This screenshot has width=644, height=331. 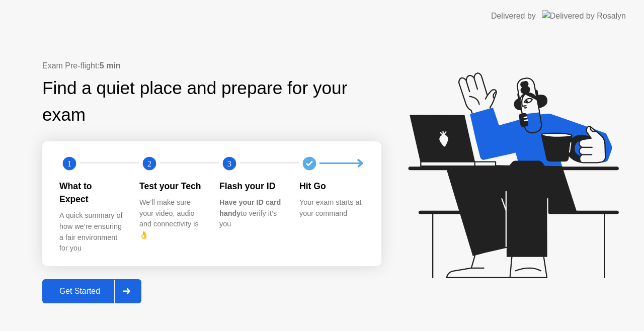 I want to click on b: Have your ID card handy, so click(x=250, y=207).